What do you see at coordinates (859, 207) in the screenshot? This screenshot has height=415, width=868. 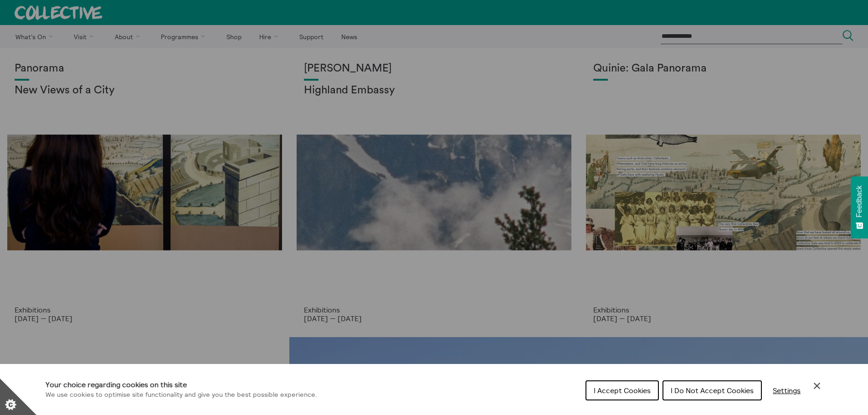 I see `button: Feedback - Show survey` at bounding box center [859, 207].